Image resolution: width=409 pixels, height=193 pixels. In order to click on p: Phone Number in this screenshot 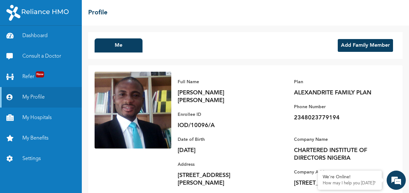, I will do `click(339, 107)`.